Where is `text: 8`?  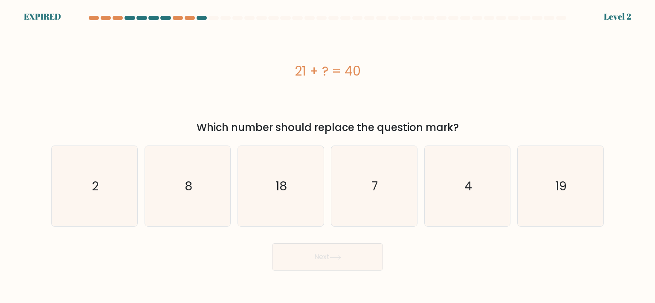
text: 8 is located at coordinates (189, 186).